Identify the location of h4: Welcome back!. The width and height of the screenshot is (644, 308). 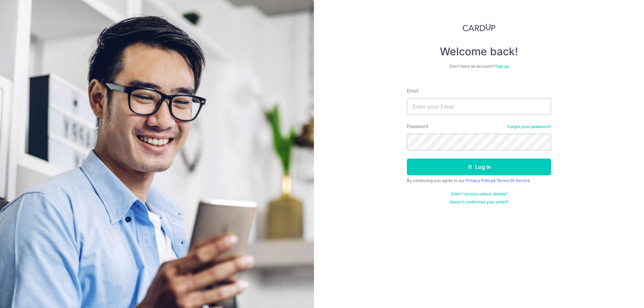
(479, 52).